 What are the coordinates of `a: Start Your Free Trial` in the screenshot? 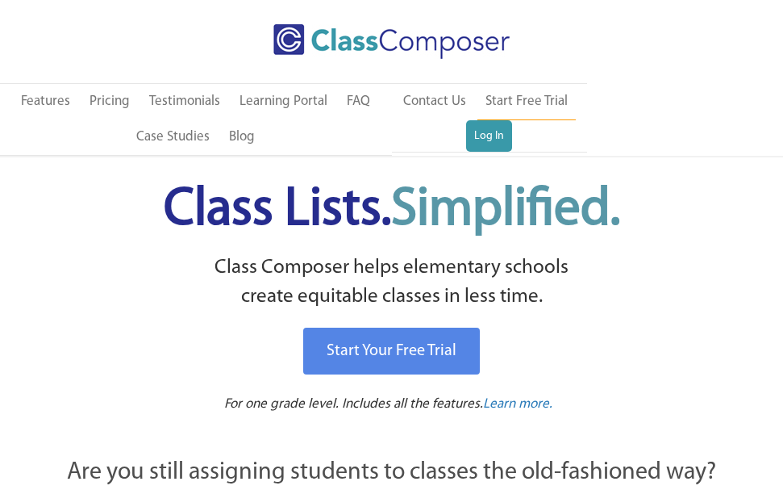 It's located at (391, 351).